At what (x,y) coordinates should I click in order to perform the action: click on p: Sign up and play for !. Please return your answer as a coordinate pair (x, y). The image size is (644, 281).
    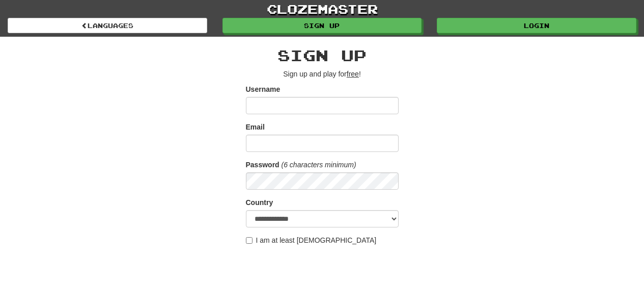
    Looking at the image, I should click on (322, 74).